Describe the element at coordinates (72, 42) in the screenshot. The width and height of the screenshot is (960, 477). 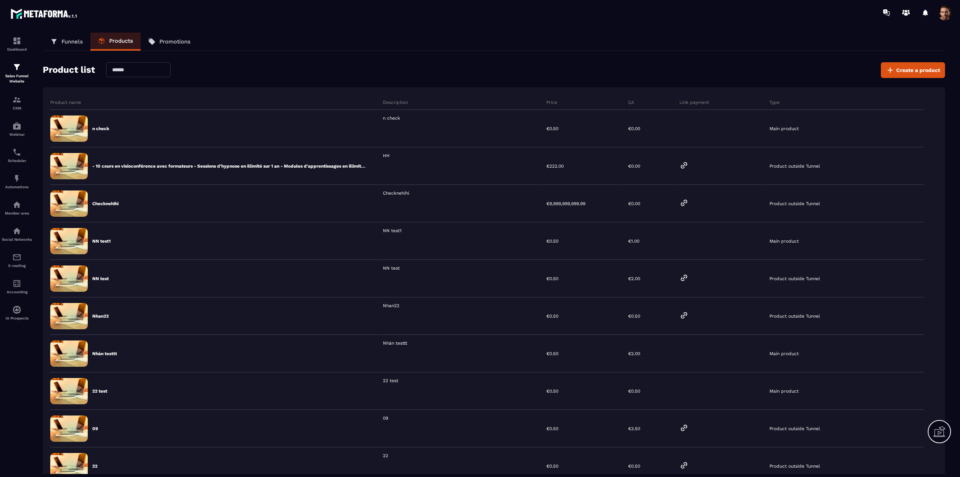
I see `p: Funnels` at that location.